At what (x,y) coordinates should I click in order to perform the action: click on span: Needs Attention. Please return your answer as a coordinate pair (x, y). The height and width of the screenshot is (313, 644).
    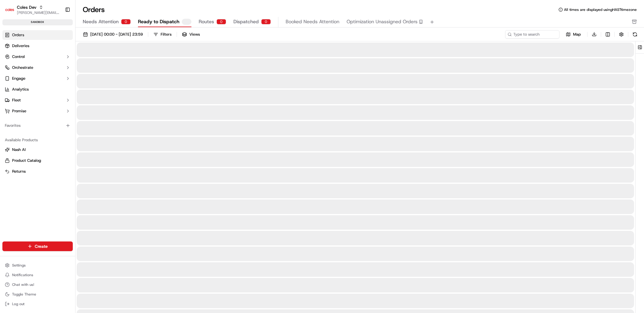
    Looking at the image, I should click on (100, 21).